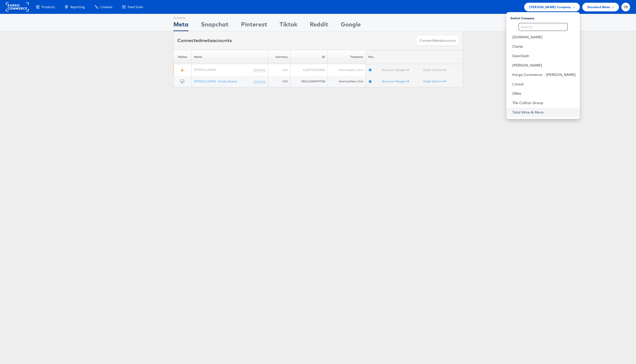 This screenshot has width=636, height=364. I want to click on div: Pinterest, so click(254, 26).